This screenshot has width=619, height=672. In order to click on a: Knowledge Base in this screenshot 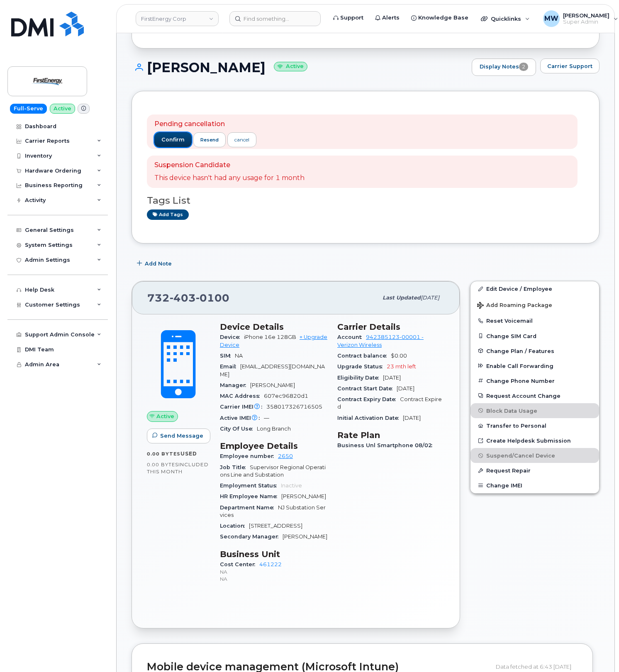, I will do `click(440, 18)`.